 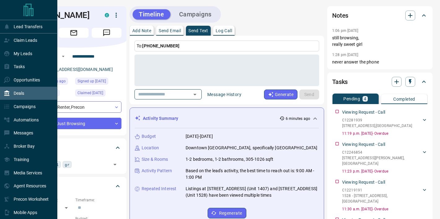 What do you see at coordinates (365, 99) in the screenshot?
I see `p: 4` at bounding box center [365, 99].